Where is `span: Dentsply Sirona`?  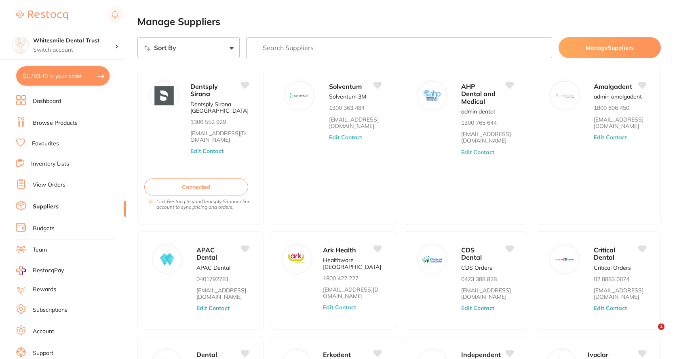 span: Dentsply Sirona is located at coordinates (204, 90).